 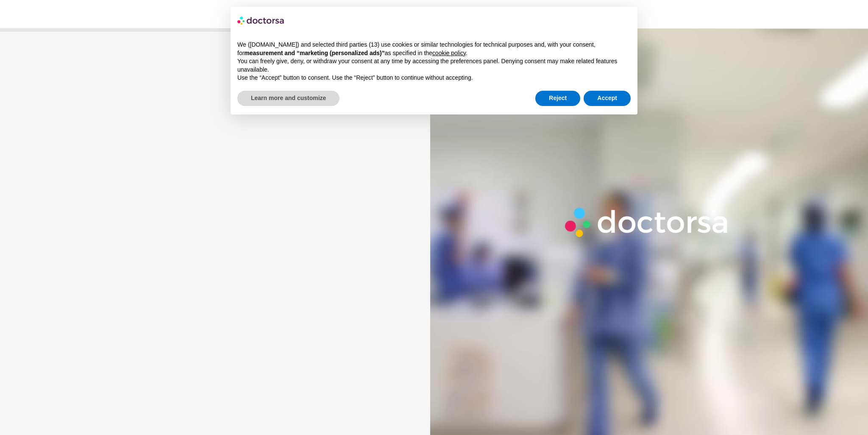 What do you see at coordinates (434, 78) in the screenshot?
I see `p: Use the “Accept” button to consent. Use the “Reject” button to continue without accepting.` at bounding box center [434, 78].